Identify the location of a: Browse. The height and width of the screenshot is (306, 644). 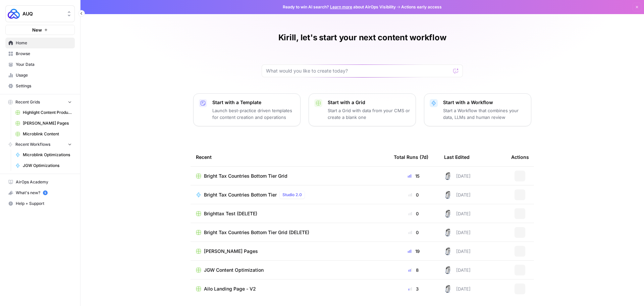
(40, 54).